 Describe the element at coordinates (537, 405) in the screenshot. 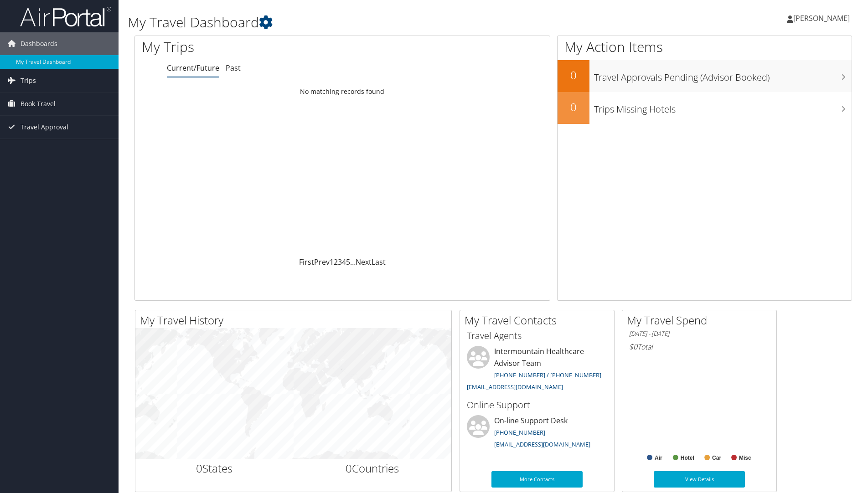

I see `h3: Online Support` at that location.